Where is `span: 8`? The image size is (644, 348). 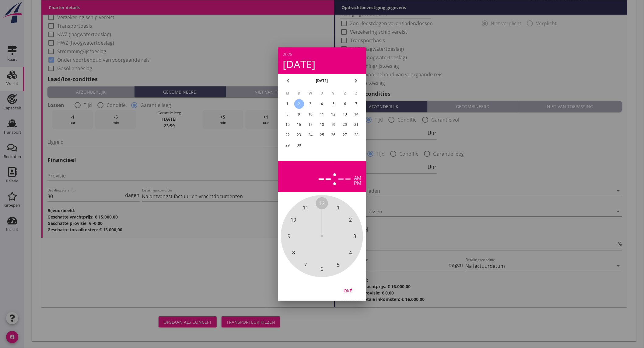 span: 8 is located at coordinates (293, 253).